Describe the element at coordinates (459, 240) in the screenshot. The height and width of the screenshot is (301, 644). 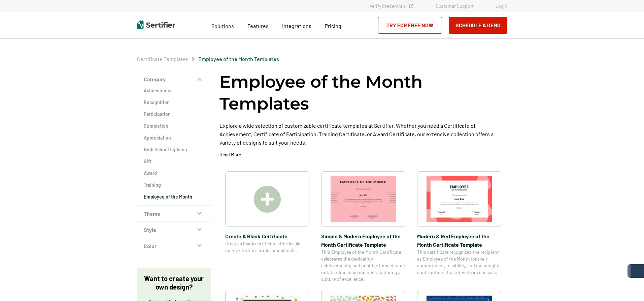
I see `span: Modern & Red Employee of the Month Certificate Template` at that location.